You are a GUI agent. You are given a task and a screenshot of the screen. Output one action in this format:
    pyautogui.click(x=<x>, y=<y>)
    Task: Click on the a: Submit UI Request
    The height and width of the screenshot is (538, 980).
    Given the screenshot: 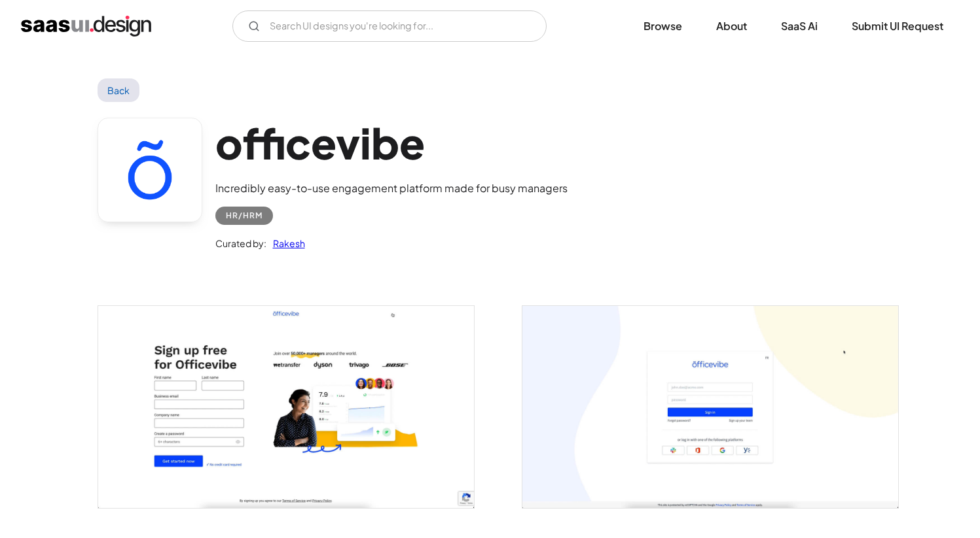 What is the action you would take?
    pyautogui.click(x=897, y=26)
    